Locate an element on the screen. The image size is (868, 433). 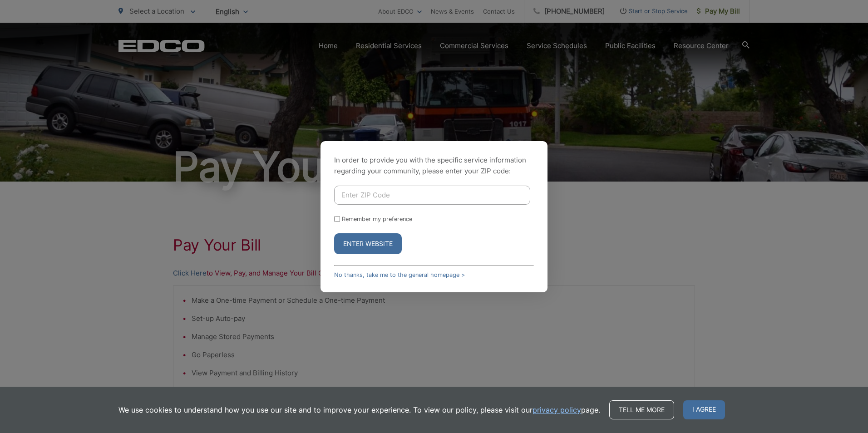
button: Enter Website is located at coordinates (368, 243).